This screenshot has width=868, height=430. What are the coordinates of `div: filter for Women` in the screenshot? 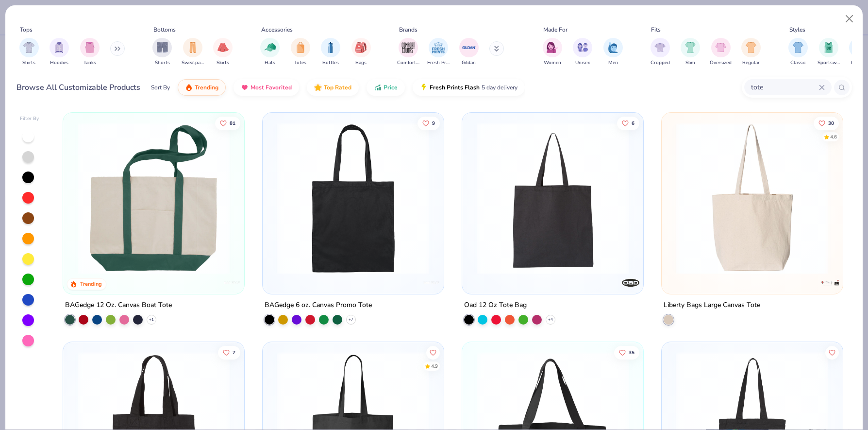 It's located at (552, 52).